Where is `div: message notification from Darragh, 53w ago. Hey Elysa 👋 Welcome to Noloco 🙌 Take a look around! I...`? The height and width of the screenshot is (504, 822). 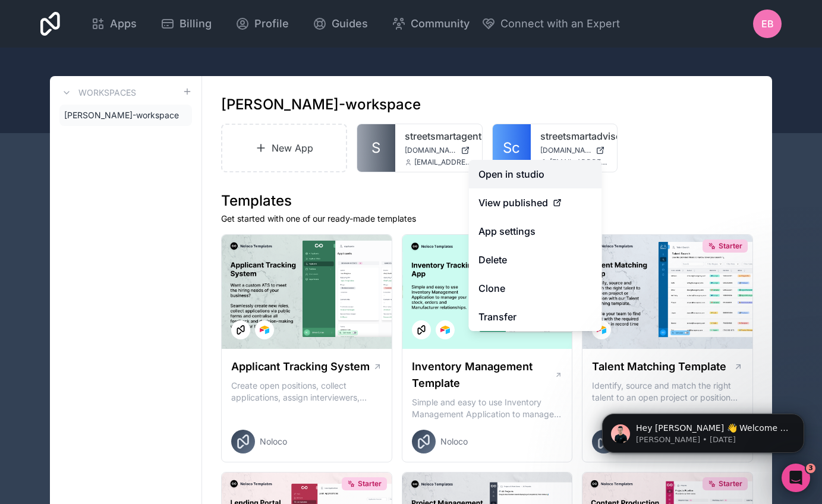
div: message notification from Darragh, 53w ago. Hey Elysa 👋 Welcome to Noloco 🙌 Take a look around! I... is located at coordinates (119, 44).